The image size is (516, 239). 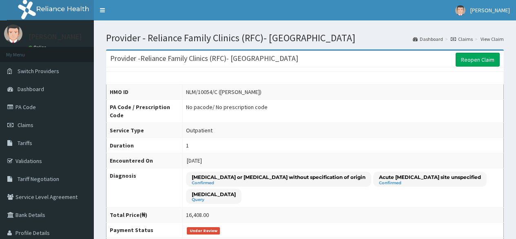 I want to click on th: HMO ID, so click(x=144, y=92).